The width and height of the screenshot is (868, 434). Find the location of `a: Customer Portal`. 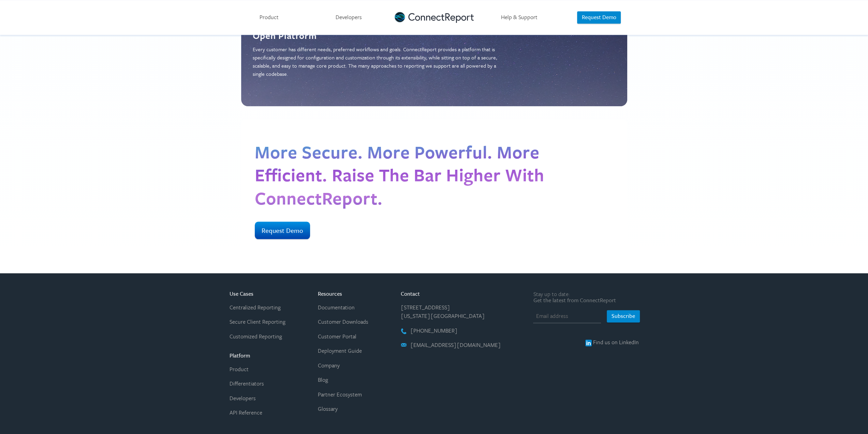

a: Customer Portal is located at coordinates (337, 336).